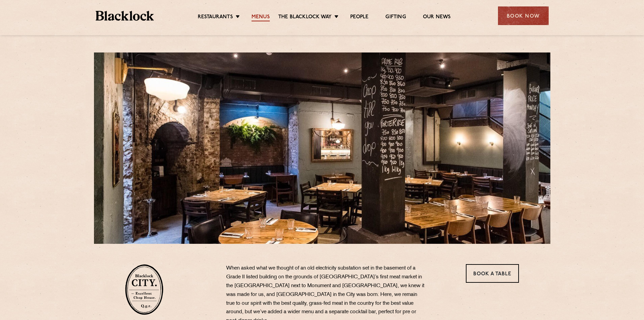  I want to click on a: Restaurants, so click(215, 17).